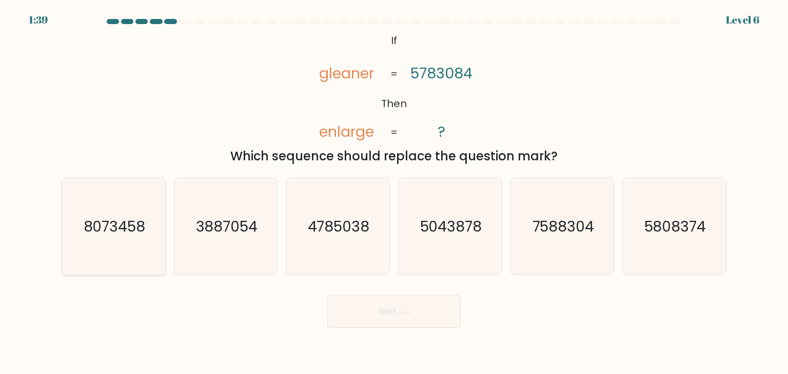  Describe the element at coordinates (394, 41) in the screenshot. I see `tspan: If` at that location.